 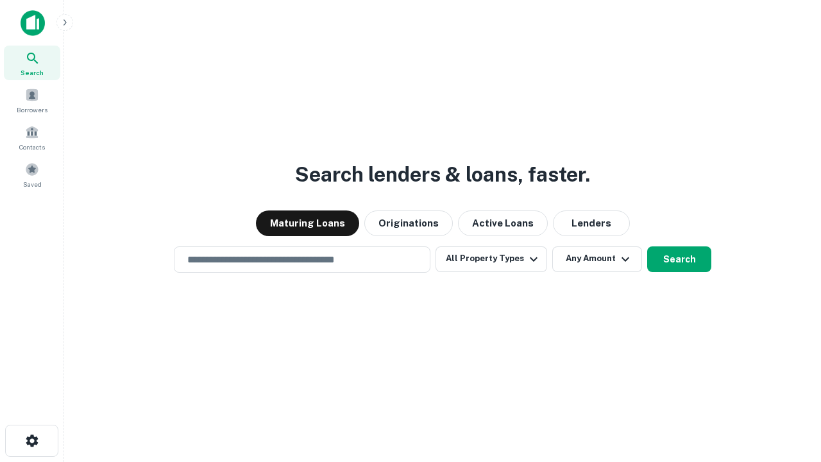 I want to click on span: Search, so click(x=32, y=72).